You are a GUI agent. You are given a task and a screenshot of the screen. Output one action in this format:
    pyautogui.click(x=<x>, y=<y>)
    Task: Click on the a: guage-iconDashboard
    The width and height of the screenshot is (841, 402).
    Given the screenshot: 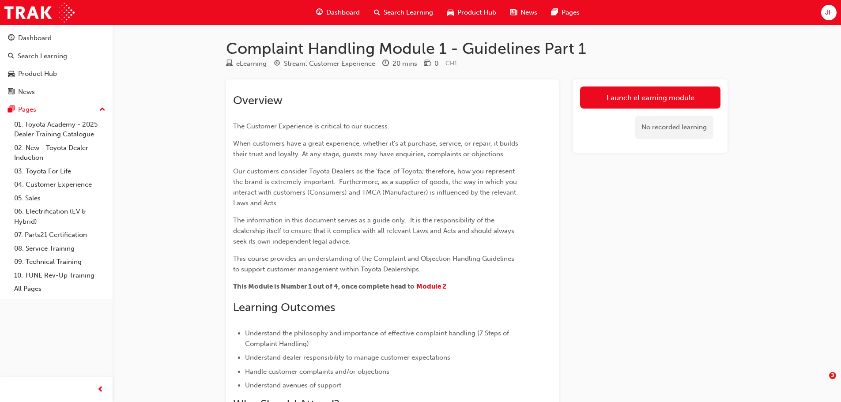 What is the action you would take?
    pyautogui.click(x=338, y=12)
    